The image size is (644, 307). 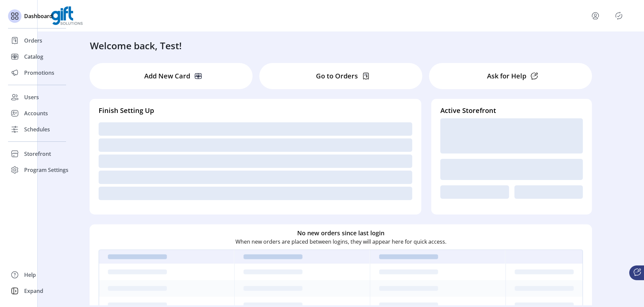 What do you see at coordinates (136, 45) in the screenshot?
I see `h3: Welcome back, Test!` at bounding box center [136, 45].